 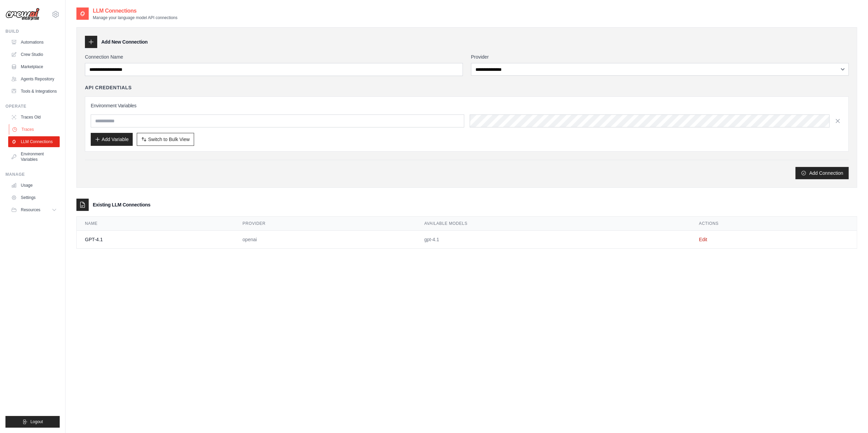 I want to click on td: openai, so click(x=325, y=239).